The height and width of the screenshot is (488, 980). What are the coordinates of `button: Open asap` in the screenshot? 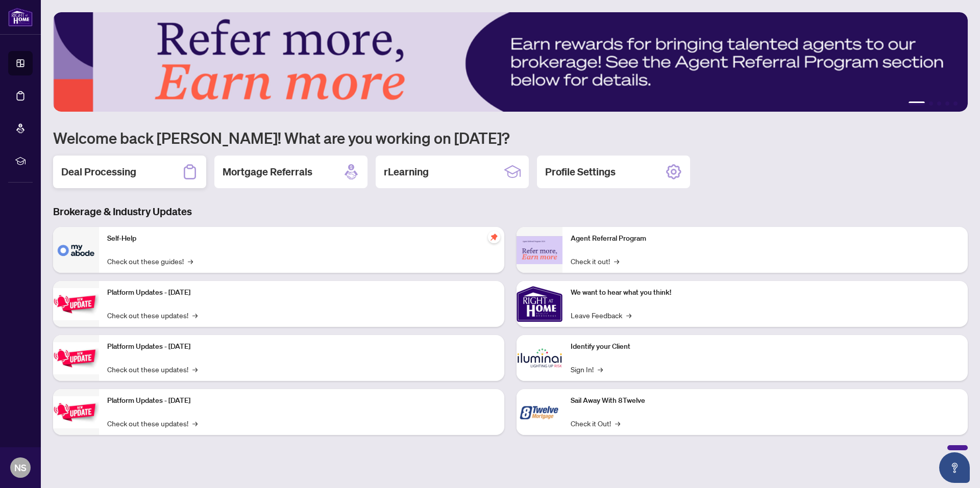 It's located at (954, 468).